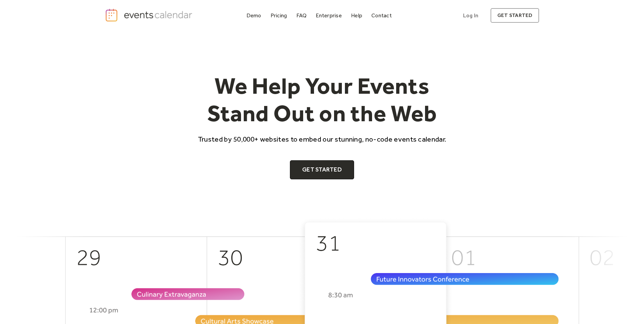 This screenshot has width=644, height=324. Describe the element at coordinates (278, 15) in the screenshot. I see `div: Pricing` at that location.